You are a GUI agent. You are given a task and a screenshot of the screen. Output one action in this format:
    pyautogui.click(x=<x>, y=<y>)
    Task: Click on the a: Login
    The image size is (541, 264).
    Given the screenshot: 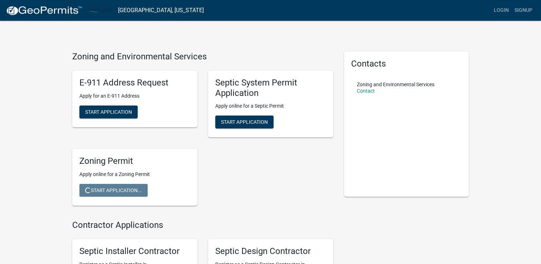 What is the action you would take?
    pyautogui.click(x=501, y=10)
    